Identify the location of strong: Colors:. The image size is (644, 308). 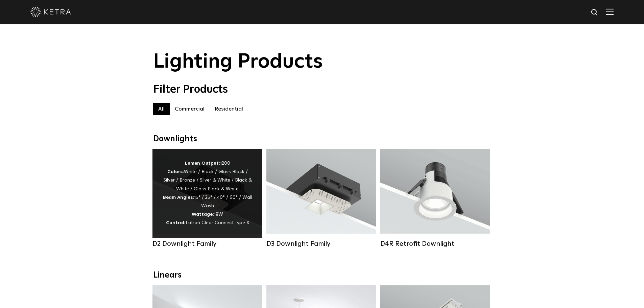
(176, 172).